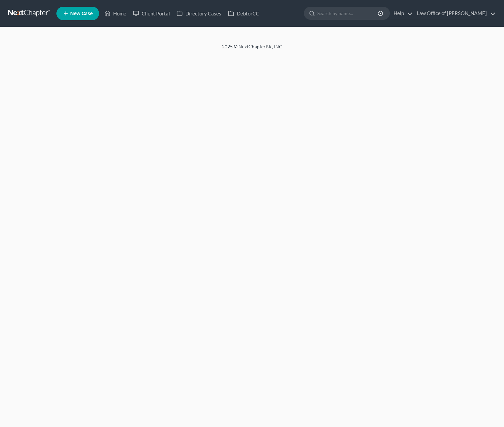 Image resolution: width=504 pixels, height=427 pixels. What do you see at coordinates (243, 14) in the screenshot?
I see `a: DebtorCC` at bounding box center [243, 14].